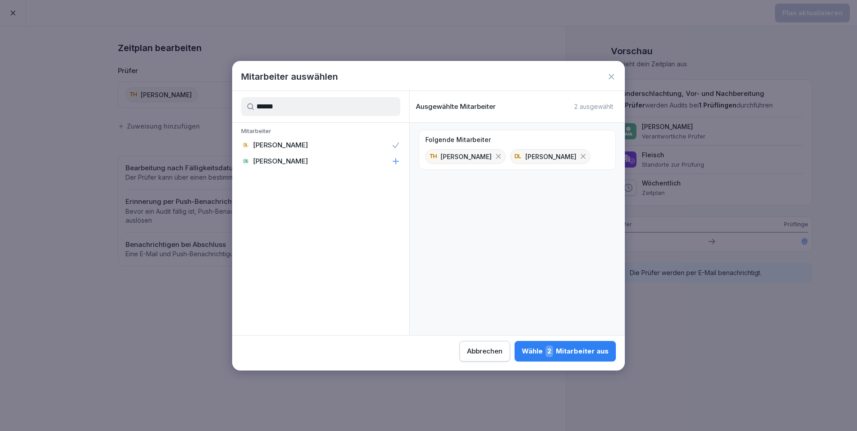 This screenshot has height=431, width=857. Describe the element at coordinates (565, 352) in the screenshot. I see `div: Wähle Mitarbeiter aus` at that location.